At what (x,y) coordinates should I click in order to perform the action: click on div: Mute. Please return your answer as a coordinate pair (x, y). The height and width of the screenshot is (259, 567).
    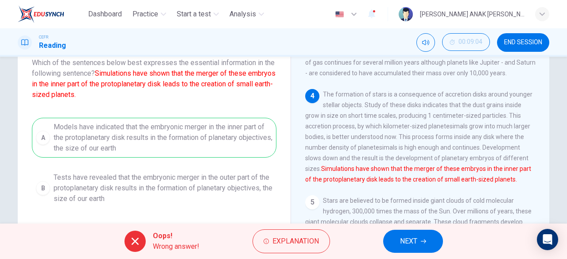
    Looking at the image, I should click on (425, 43).